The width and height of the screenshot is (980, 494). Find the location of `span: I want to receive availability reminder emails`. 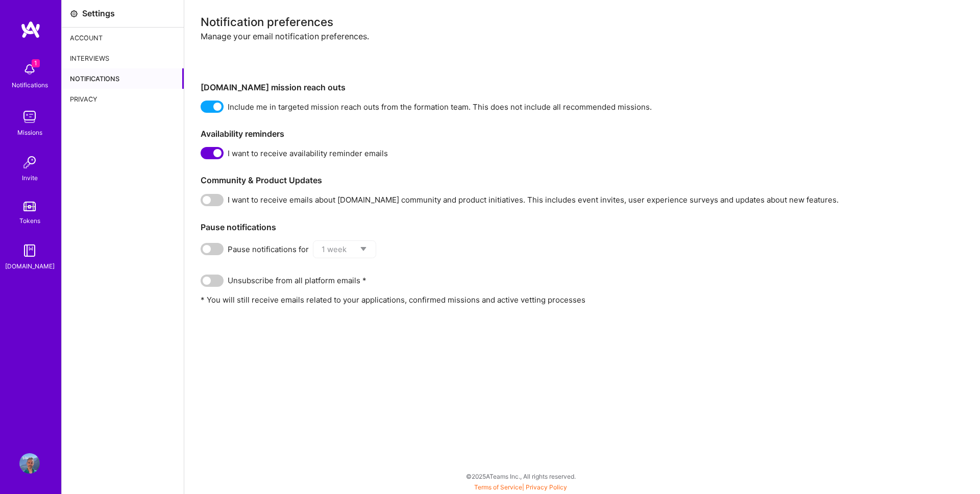

span: I want to receive availability reminder emails is located at coordinates (308, 153).